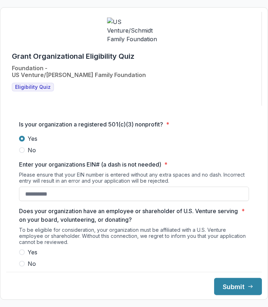  I want to click on p: Is your organization a registered 501(c)(3) nonprofit?, so click(91, 124).